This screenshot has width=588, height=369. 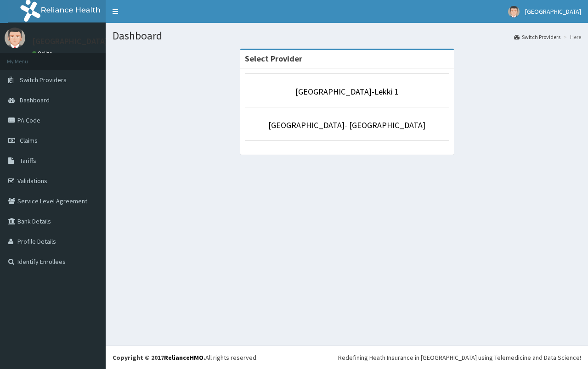 I want to click on strong: Copyright © 2017 ., so click(x=159, y=358).